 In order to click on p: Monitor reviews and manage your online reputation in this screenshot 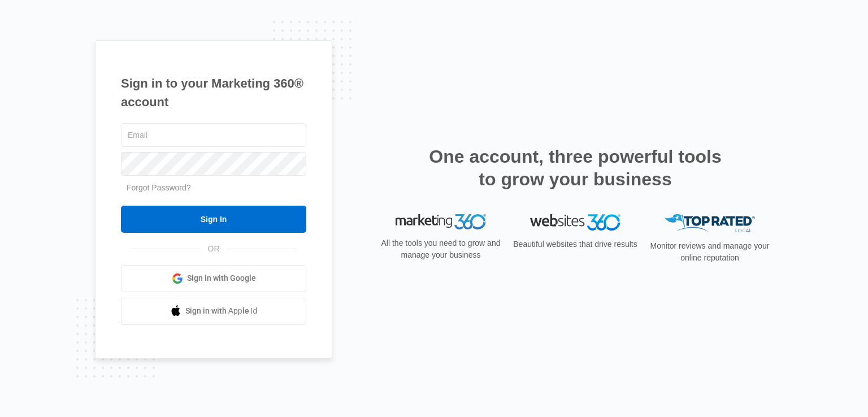, I will do `click(710, 252)`.